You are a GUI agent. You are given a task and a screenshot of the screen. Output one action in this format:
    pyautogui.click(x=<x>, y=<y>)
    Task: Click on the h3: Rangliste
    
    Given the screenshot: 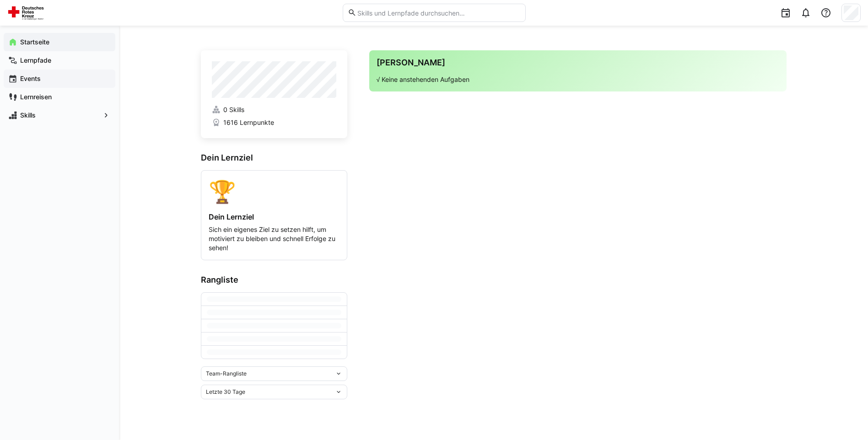 What is the action you would take?
    pyautogui.click(x=274, y=279)
    